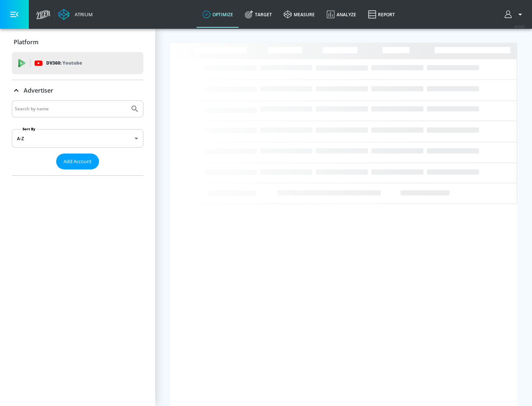 The width and height of the screenshot is (532, 406). What do you see at coordinates (218, 14) in the screenshot?
I see `a: optimize` at bounding box center [218, 14].